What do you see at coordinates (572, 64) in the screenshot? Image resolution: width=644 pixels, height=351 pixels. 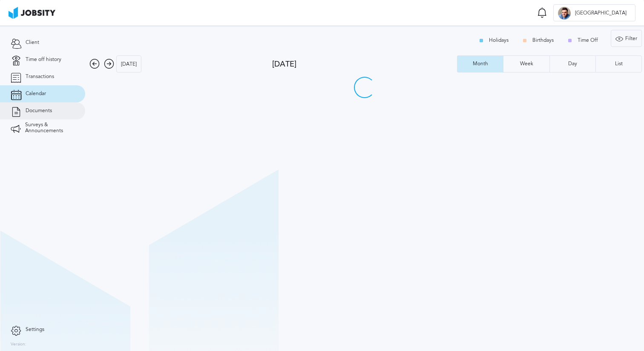 I see `button: Day` at bounding box center [572, 64].